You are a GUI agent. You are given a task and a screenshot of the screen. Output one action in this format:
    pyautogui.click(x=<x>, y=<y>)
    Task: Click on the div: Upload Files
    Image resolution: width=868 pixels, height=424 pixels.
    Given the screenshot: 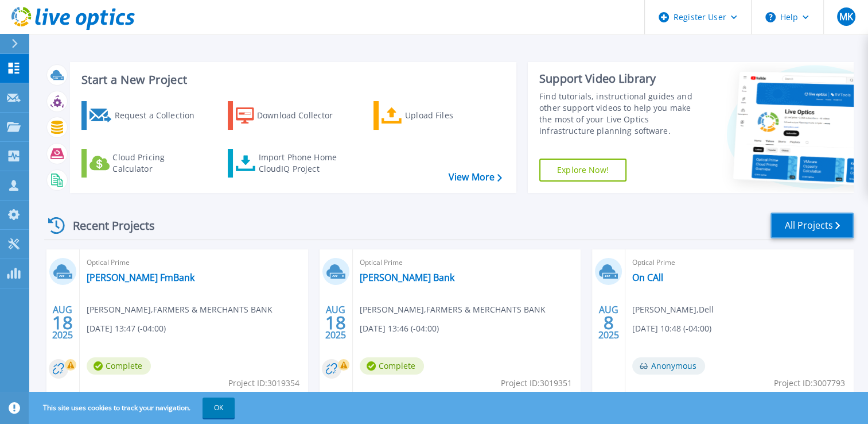 What is the action you would take?
    pyautogui.click(x=451, y=116)
    